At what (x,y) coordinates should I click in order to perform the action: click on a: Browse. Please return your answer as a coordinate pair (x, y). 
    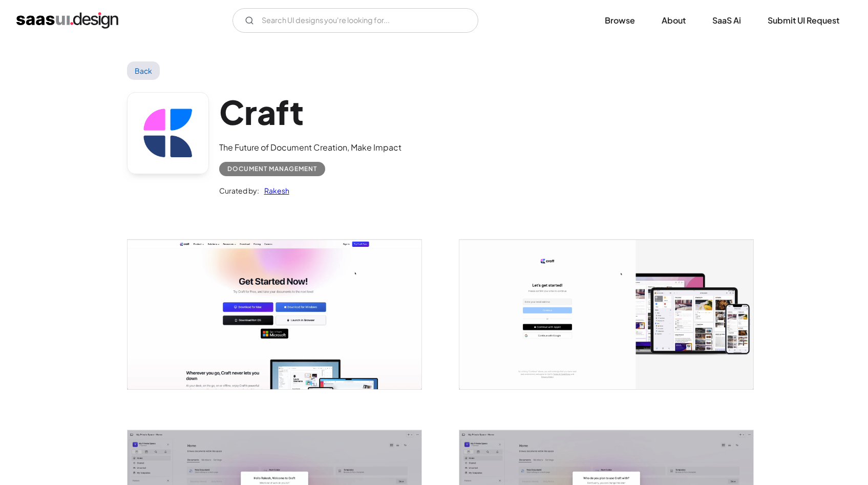
    Looking at the image, I should click on (620, 20).